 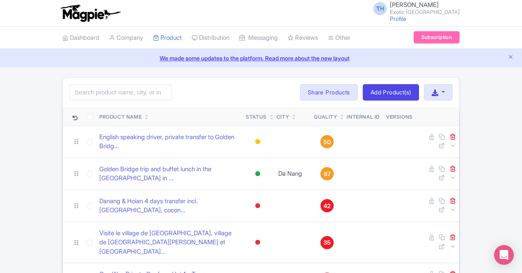 I want to click on a: Dashboard, so click(x=81, y=38).